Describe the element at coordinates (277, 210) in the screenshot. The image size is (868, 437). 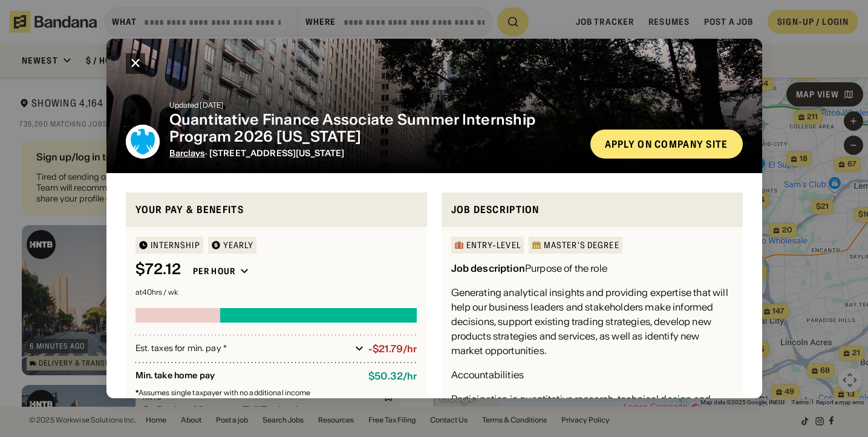
I see `div: Your pay & benefits` at that location.